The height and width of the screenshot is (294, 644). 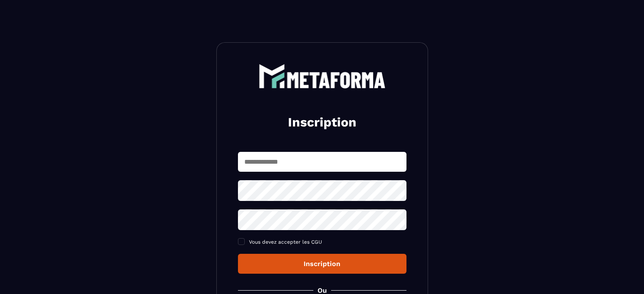 What do you see at coordinates (285, 241) in the screenshot?
I see `span: Vous devez accepter les CGU` at bounding box center [285, 241].